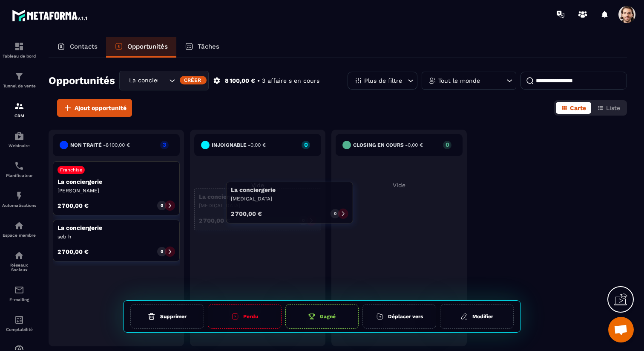 The image size is (644, 351). Describe the element at coordinates (19, 86) in the screenshot. I see `p: Tunnel de vente` at that location.